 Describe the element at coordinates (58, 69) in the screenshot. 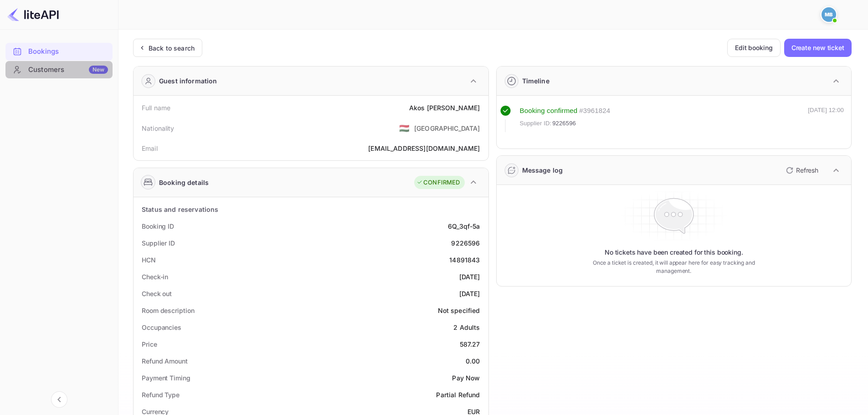

I see `a: CustomersNew` at that location.